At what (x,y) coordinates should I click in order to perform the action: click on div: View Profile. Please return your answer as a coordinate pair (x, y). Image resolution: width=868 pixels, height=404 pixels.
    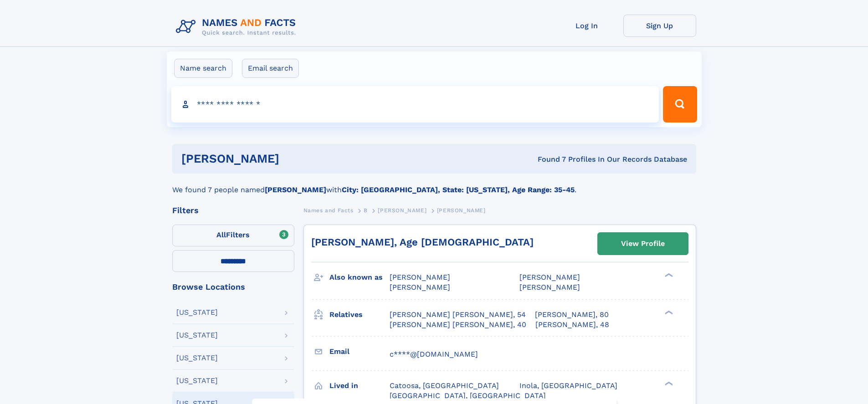
    Looking at the image, I should click on (643, 244).